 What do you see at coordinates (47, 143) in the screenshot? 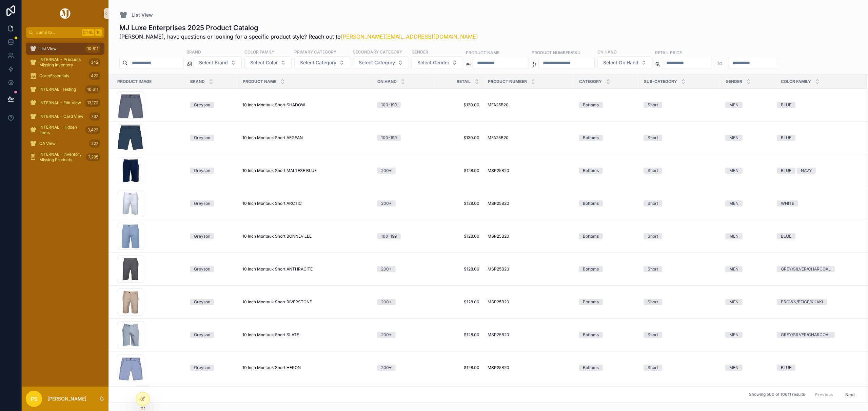
I see `span: QA View` at bounding box center [47, 143].